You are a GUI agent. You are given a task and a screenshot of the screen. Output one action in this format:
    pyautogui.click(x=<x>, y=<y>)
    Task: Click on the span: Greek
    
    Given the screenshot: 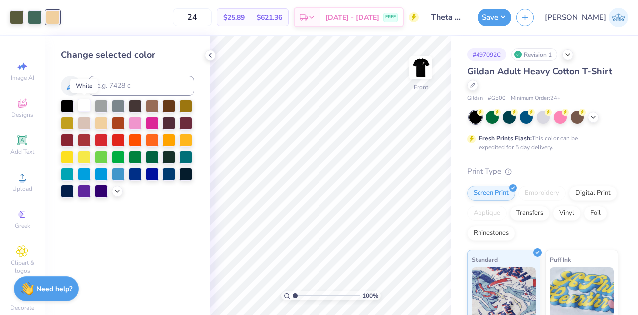 What is the action you would take?
    pyautogui.click(x=22, y=225)
    